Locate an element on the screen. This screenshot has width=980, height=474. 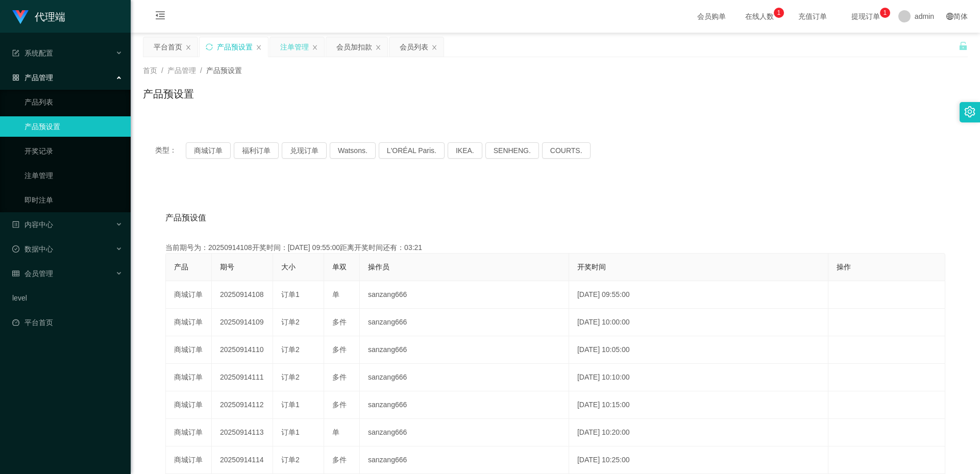
button: 商城订单 is located at coordinates (208, 151).